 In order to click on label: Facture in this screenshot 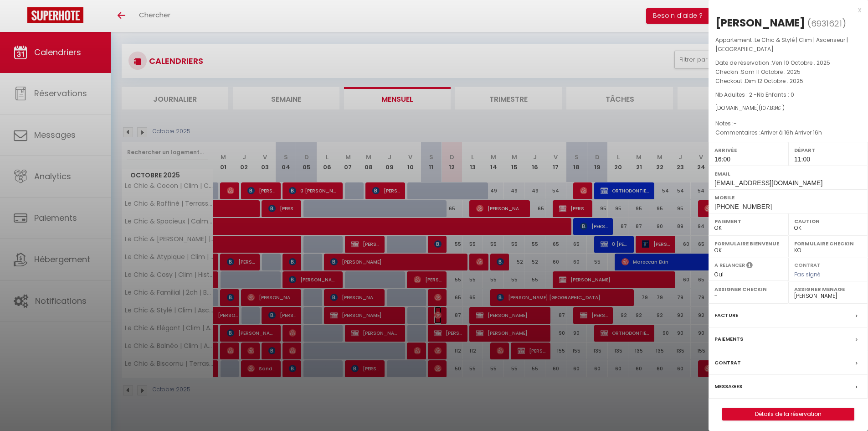, I will do `click(727, 315)`.